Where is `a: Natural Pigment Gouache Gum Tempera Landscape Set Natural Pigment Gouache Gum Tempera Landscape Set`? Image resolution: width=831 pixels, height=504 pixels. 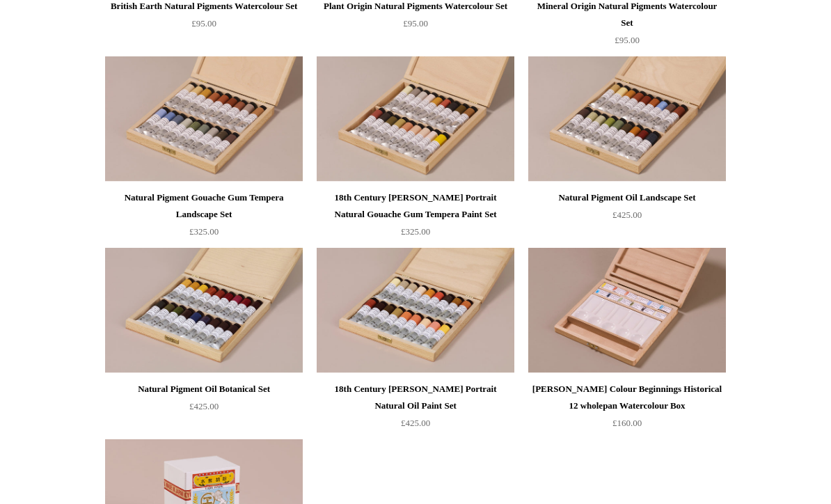 a: Natural Pigment Gouache Gum Tempera Landscape Set Natural Pigment Gouache Gum Tempera Landscape Set is located at coordinates (204, 120).